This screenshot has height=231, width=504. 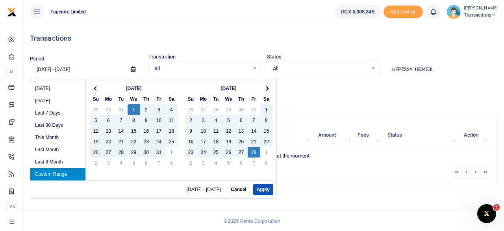 I want to click on th: Action: activate to sort column ascending, so click(x=475, y=135).